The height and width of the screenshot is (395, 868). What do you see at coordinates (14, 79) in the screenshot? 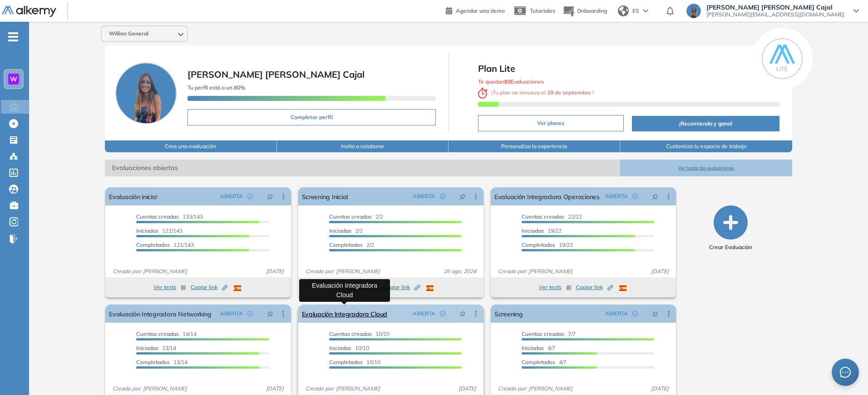
I see `span: W` at bounding box center [14, 79].